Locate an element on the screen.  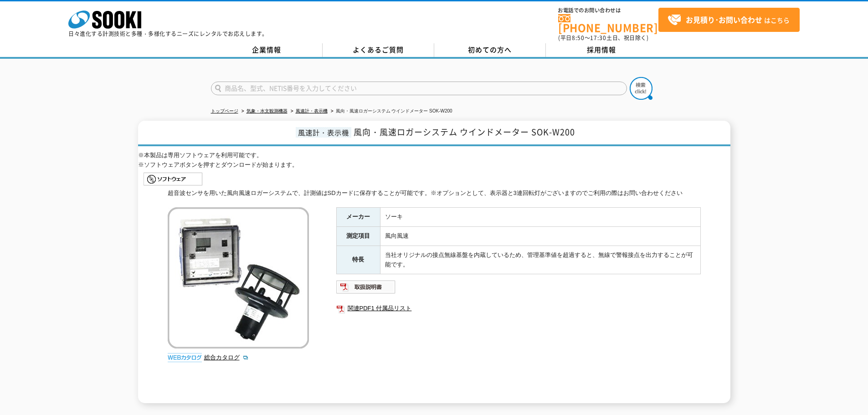
a: 関連PDF1 付属品リスト is located at coordinates (519, 308).